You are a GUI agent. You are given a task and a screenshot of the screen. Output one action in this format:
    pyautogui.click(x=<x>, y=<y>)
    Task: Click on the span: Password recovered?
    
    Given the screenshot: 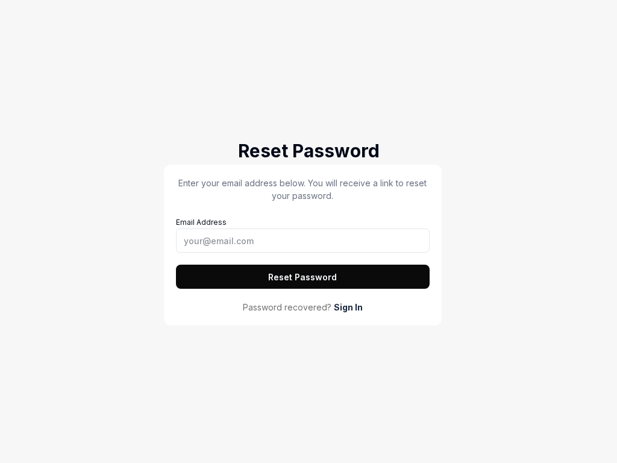 What is the action you would take?
    pyautogui.click(x=287, y=307)
    